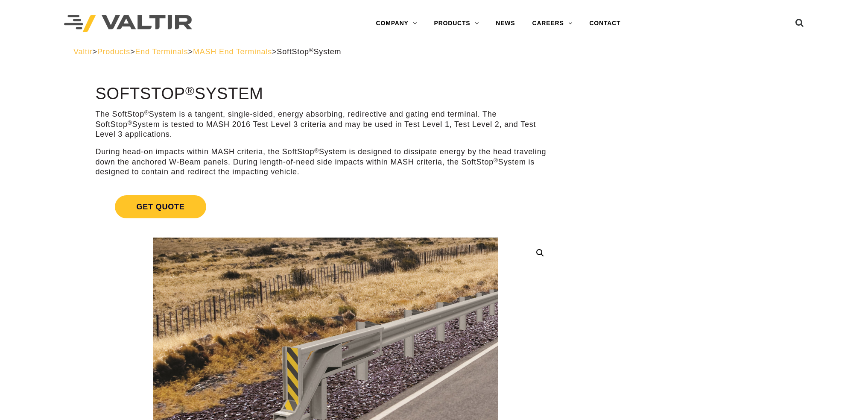 The height and width of the screenshot is (420, 868). I want to click on a: PRODUCTS, so click(456, 24).